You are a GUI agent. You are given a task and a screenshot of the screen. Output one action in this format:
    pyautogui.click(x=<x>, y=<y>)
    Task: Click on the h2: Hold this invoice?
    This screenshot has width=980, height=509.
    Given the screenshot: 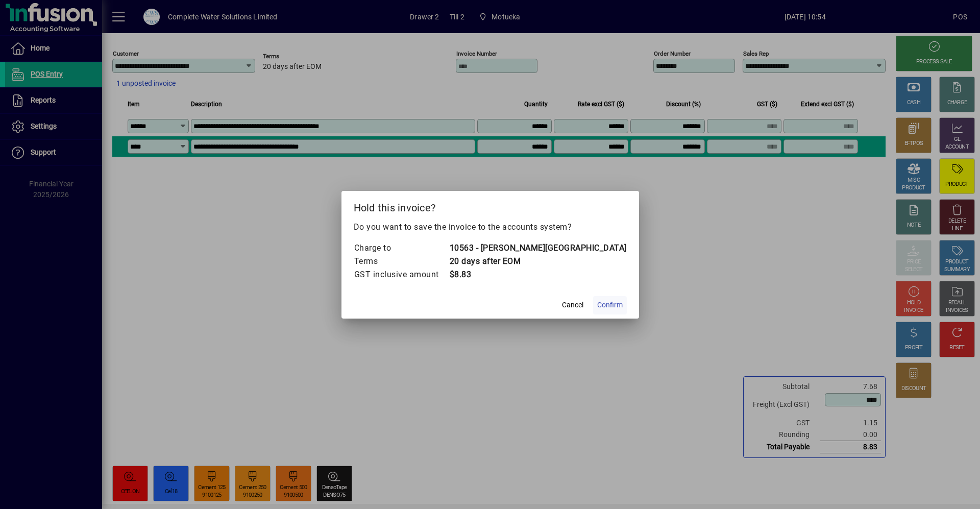 What is the action you would take?
    pyautogui.click(x=490, y=205)
    